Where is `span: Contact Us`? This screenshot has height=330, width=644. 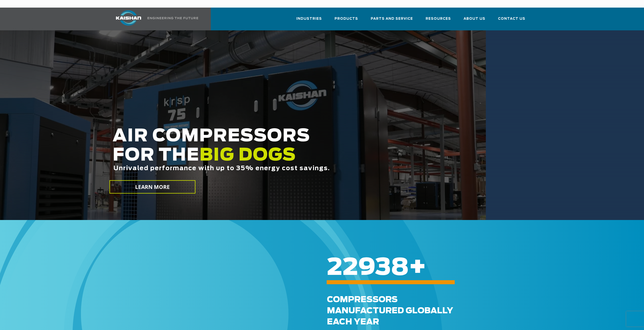
span: Contact Us is located at coordinates (512, 19).